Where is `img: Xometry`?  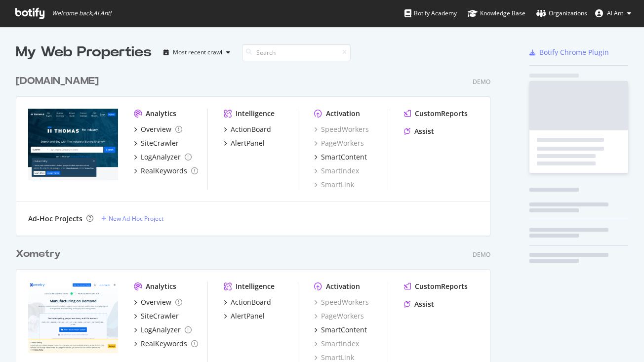 img: Xometry is located at coordinates (73, 317).